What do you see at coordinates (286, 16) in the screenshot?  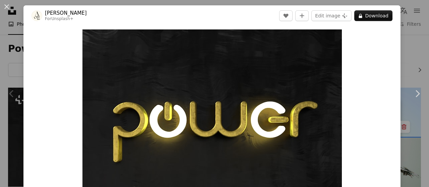 I see `button: Like` at bounding box center [286, 16].